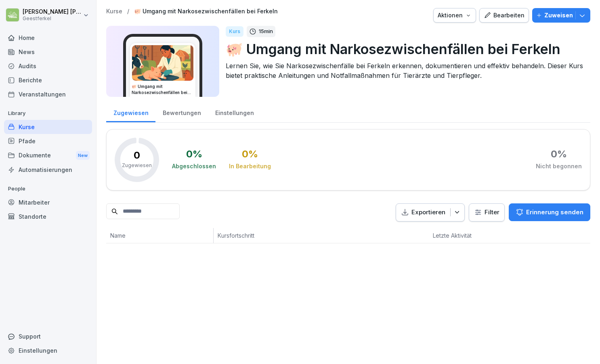  Describe the element at coordinates (48, 38) in the screenshot. I see `div: Home` at that location.